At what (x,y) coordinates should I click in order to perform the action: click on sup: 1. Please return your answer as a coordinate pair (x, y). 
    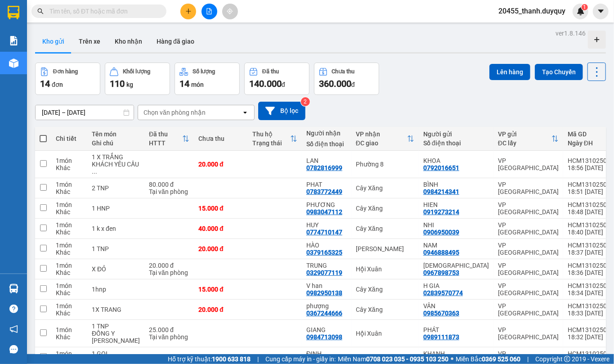
    Looking at the image, I should click on (585, 7).